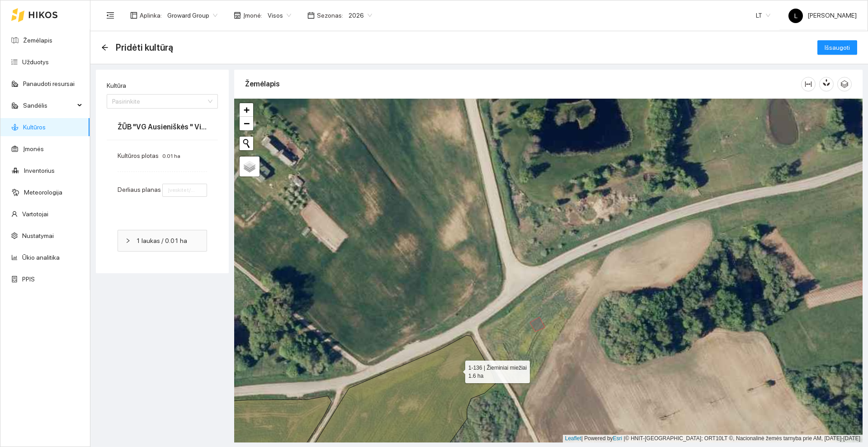  Describe the element at coordinates (40, 257) in the screenshot. I see `a: Ūkio analitika` at that location.